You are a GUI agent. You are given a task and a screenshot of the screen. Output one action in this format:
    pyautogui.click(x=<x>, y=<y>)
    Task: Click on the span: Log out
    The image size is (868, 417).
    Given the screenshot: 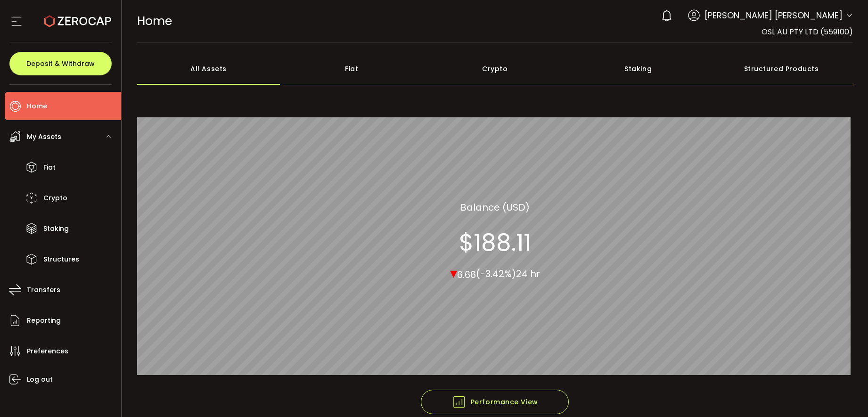 What is the action you would take?
    pyautogui.click(x=40, y=379)
    